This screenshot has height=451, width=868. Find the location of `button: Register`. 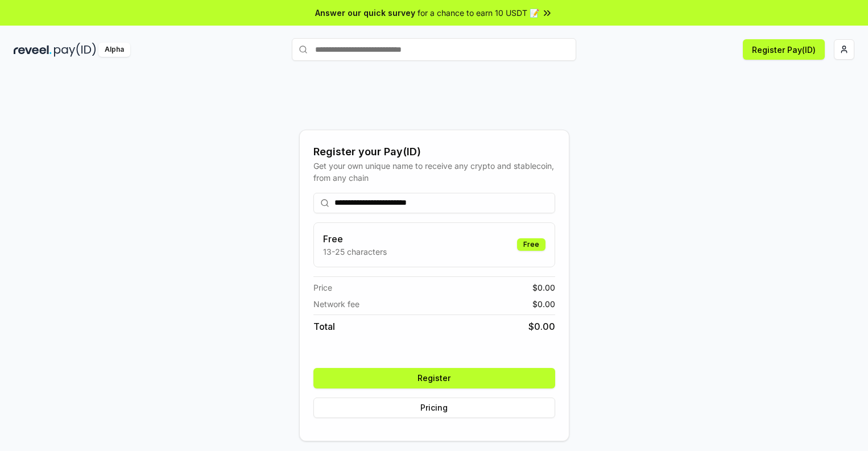

button: Register is located at coordinates (434, 378).